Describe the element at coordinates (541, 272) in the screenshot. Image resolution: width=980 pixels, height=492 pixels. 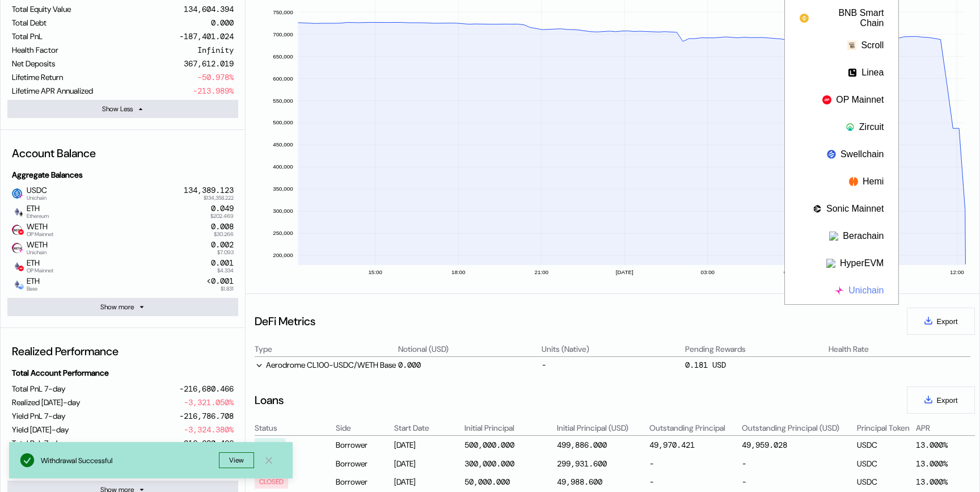
I see `text: 21:00` at that location.